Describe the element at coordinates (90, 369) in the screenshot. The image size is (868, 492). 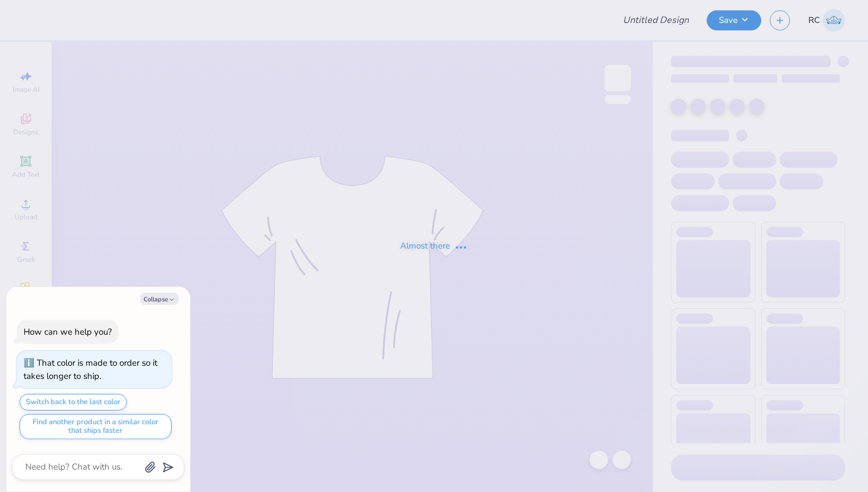
I see `div: That color is made to order so it takes longer to ship.` at that location.